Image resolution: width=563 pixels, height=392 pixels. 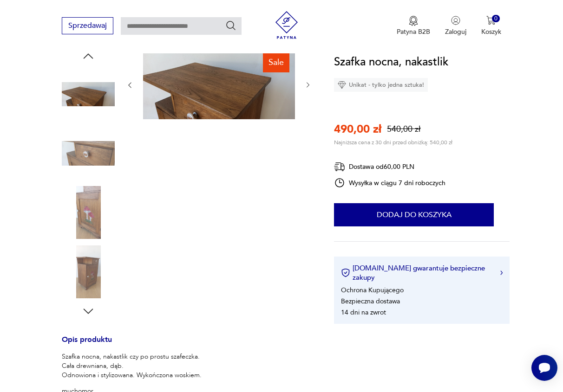 I want to click on div: 0, so click(x=495, y=19).